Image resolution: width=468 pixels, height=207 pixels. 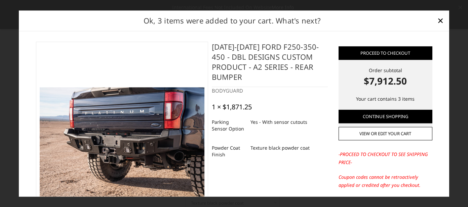 What do you see at coordinates (385, 81) in the screenshot?
I see `strong: $7,912.50` at bounding box center [385, 81].